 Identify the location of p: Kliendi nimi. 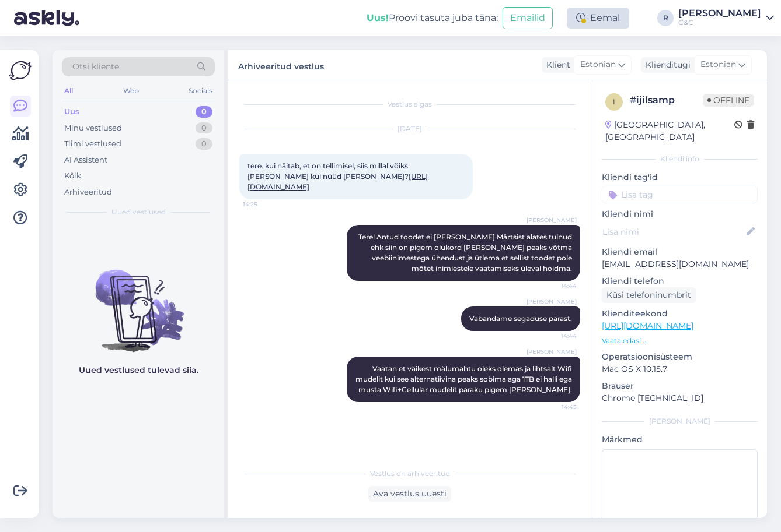
(679, 214).